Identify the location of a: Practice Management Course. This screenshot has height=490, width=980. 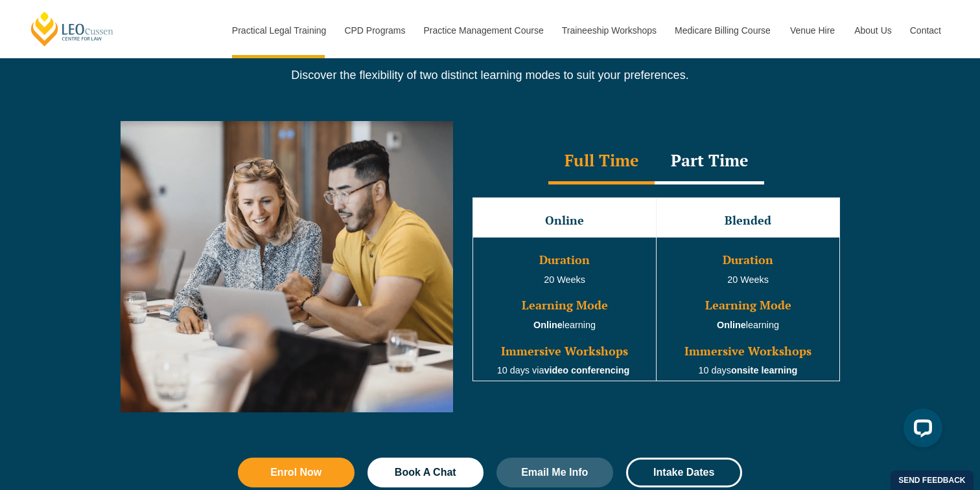
(483, 31).